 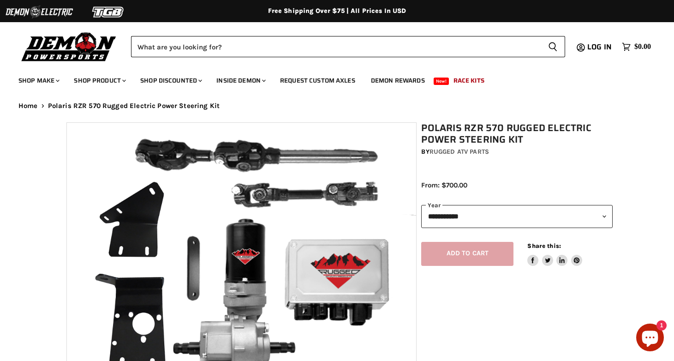 What do you see at coordinates (517, 152) in the screenshot?
I see `div: by` at bounding box center [517, 152].